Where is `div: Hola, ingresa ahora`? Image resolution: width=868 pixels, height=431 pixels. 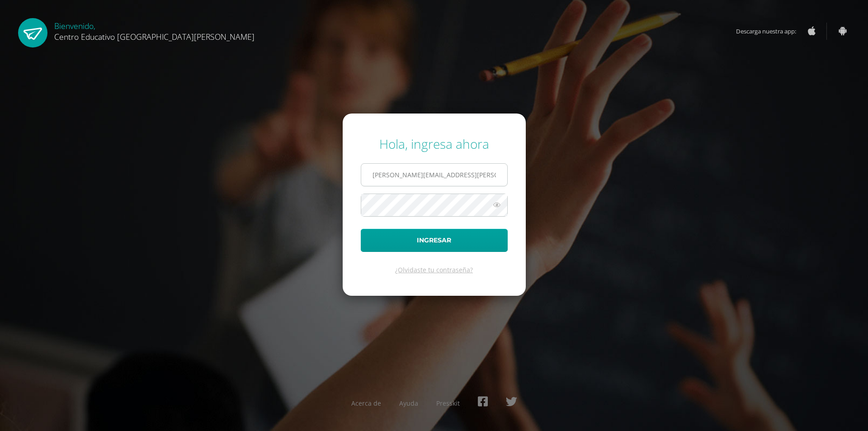 div: Hola, ingresa ahora is located at coordinates (434, 144).